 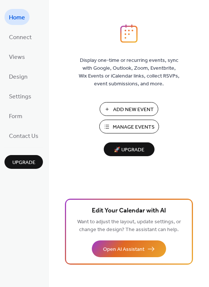 I want to click on span: Views, so click(x=17, y=57).